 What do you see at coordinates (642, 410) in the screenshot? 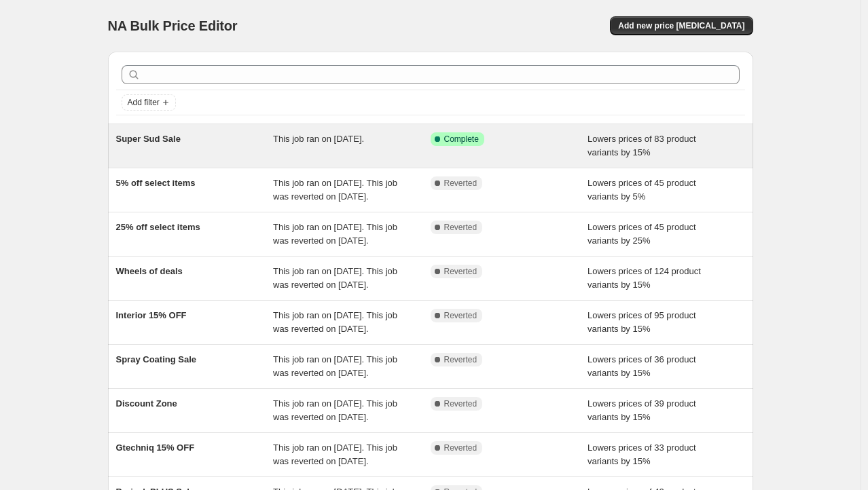
I see `span: Lowers prices of 39 product variants by 15%` at bounding box center [642, 410].